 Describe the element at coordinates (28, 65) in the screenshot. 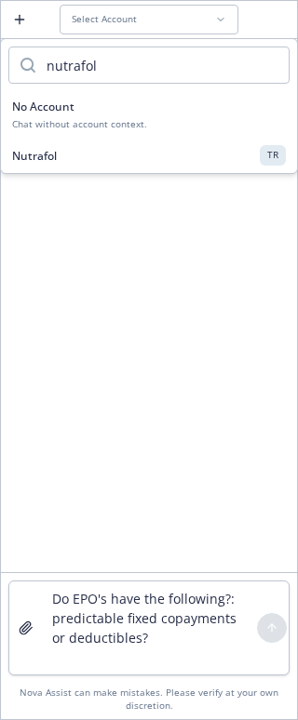

I see `svg: Search` at that location.